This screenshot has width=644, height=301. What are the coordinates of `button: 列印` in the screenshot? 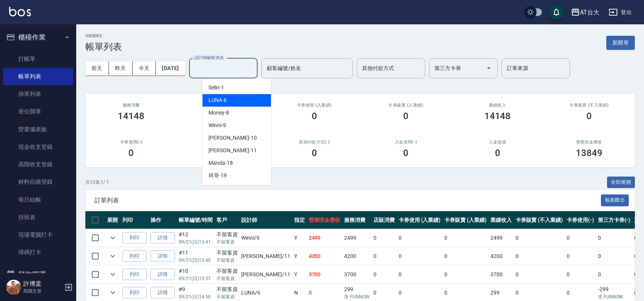 It's located at (135, 275).